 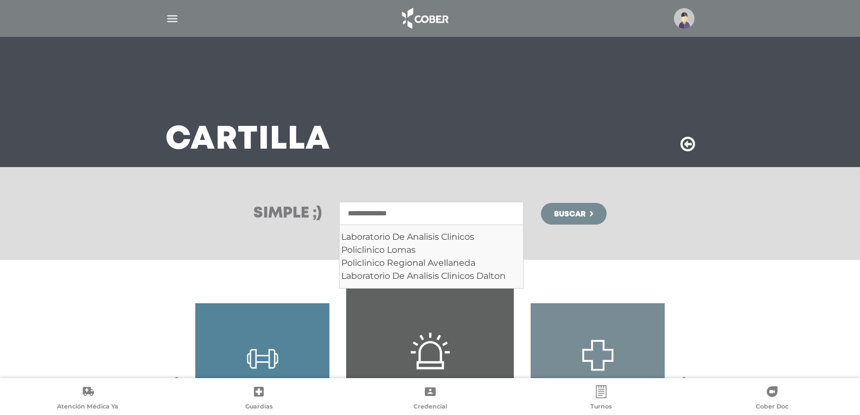 I want to click on div: Laboratorio De Analisis Clinicos, so click(x=431, y=237).